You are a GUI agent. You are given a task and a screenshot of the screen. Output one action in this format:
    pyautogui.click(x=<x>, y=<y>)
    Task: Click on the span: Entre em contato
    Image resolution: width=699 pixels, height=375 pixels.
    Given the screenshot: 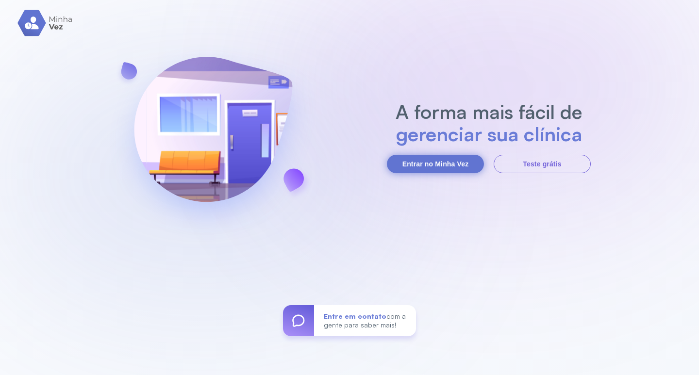 What is the action you would take?
    pyautogui.click(x=355, y=316)
    